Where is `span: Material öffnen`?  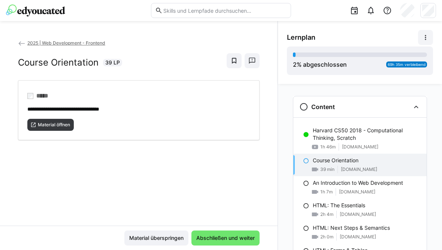
span: Material öffnen is located at coordinates (54, 125).